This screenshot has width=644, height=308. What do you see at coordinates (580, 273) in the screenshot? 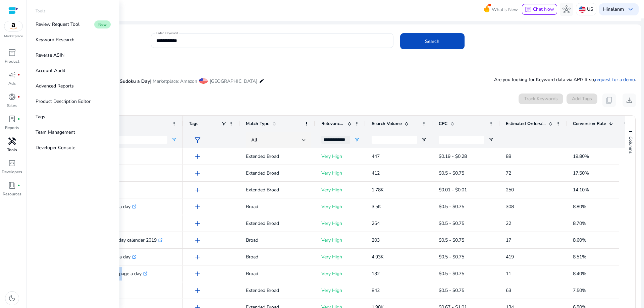
I see `span: 8.40%` at bounding box center [580, 273].